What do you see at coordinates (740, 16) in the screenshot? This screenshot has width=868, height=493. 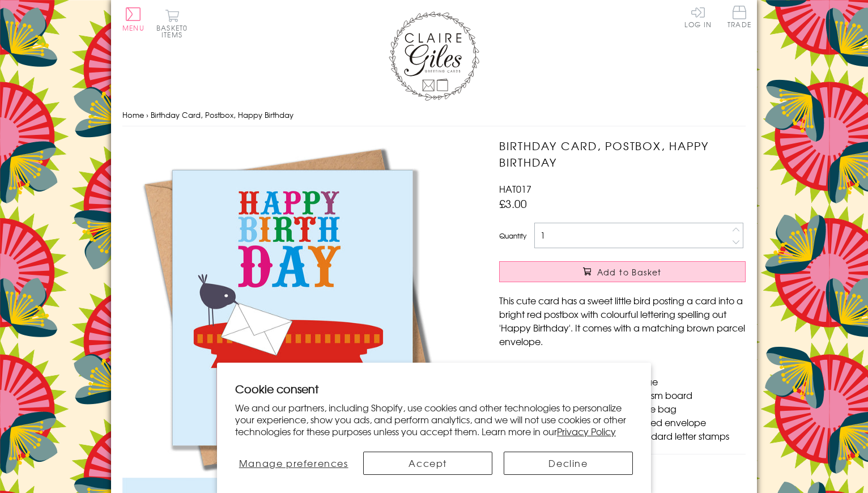 I see `span: Trade` at bounding box center [740, 16].